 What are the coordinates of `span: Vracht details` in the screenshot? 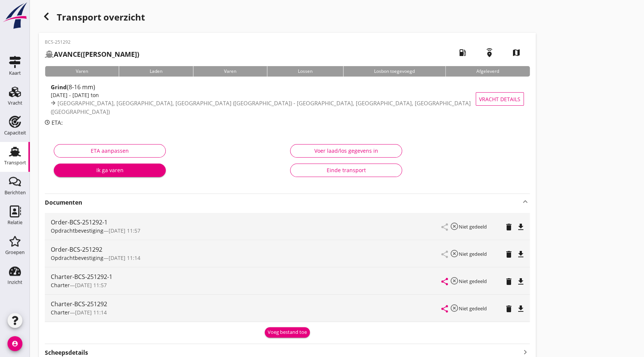 It's located at (499, 99).